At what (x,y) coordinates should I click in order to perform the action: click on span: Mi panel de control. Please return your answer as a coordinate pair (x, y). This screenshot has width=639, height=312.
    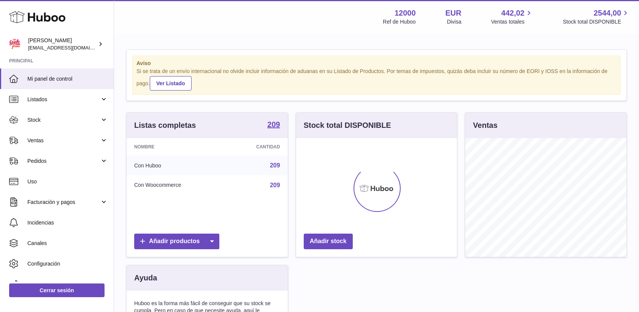
    Looking at the image, I should click on (68, 79).